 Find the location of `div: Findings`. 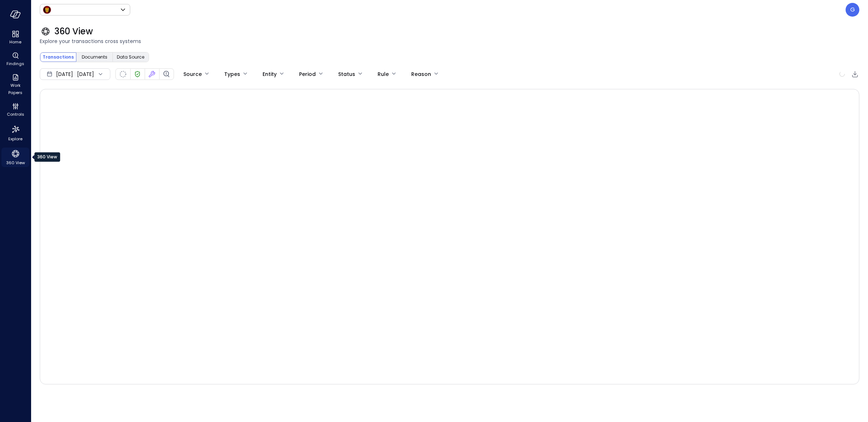

div: Findings is located at coordinates (15, 59).